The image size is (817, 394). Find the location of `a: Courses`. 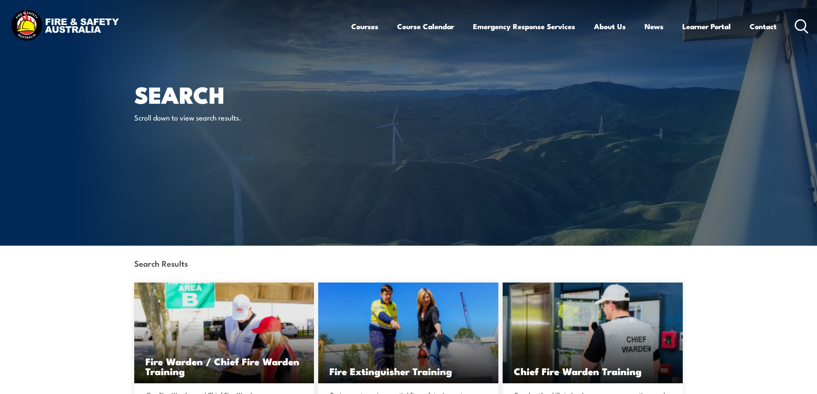

a: Courses is located at coordinates (365, 26).